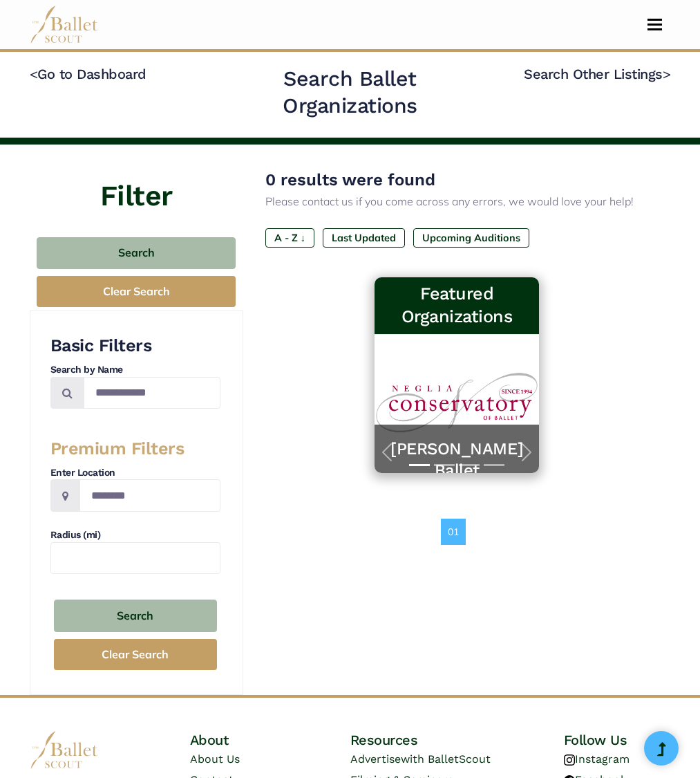  What do you see at coordinates (350, 92) in the screenshot?
I see `h2: Search Ballet Organizations` at bounding box center [350, 92].